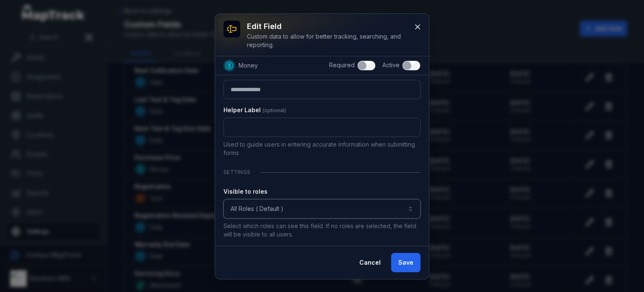 The height and width of the screenshot is (292, 644). What do you see at coordinates (327, 26) in the screenshot?
I see `h3: Edit field` at bounding box center [327, 26].